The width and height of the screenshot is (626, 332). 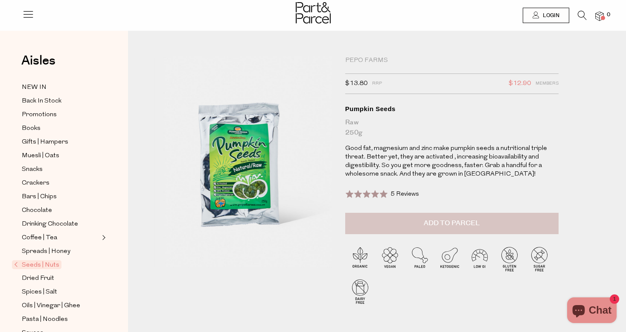 What do you see at coordinates (313, 13) in the screenshot?
I see `img: Part&Parcel` at bounding box center [313, 13].